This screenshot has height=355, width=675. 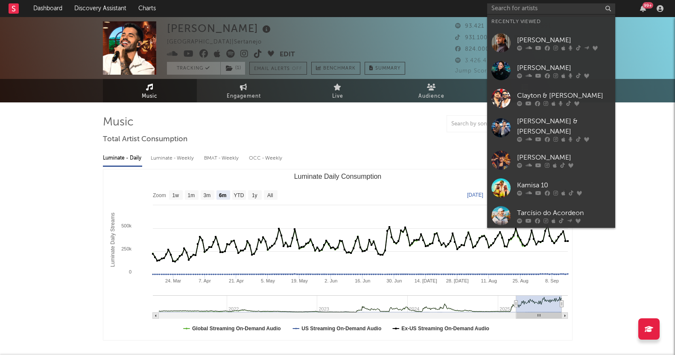 I want to click on a: Music, so click(x=150, y=90).